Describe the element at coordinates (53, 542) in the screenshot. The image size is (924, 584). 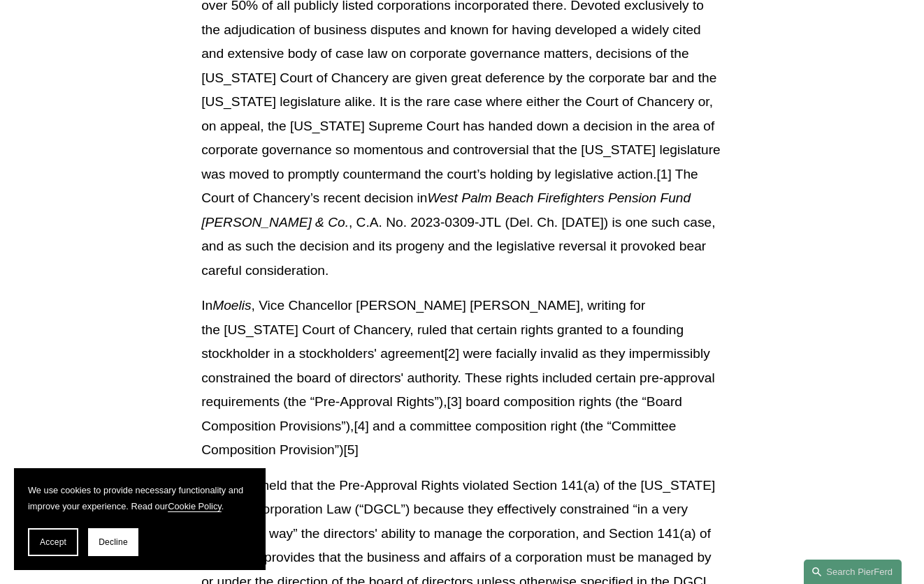
I see `span: Accept` at that location.